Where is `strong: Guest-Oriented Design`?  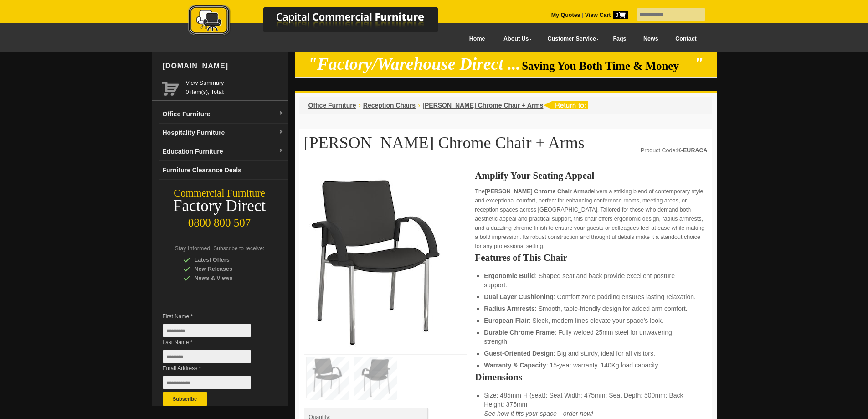 strong: Guest-Oriented Design is located at coordinates (519, 353).